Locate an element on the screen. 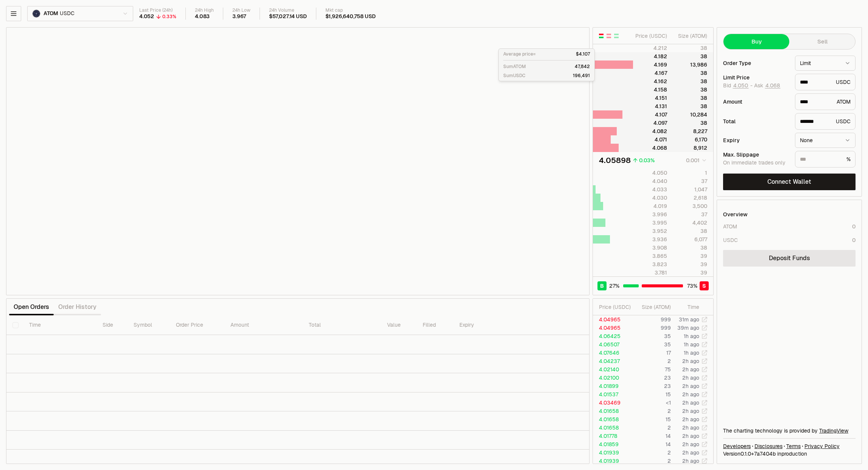 This screenshot has width=868, height=470. p: Sum USDC is located at coordinates (514, 76).